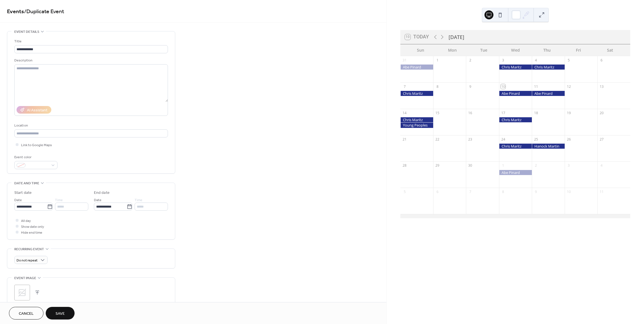 The image size is (644, 324). I want to click on span: All day, so click(26, 221).